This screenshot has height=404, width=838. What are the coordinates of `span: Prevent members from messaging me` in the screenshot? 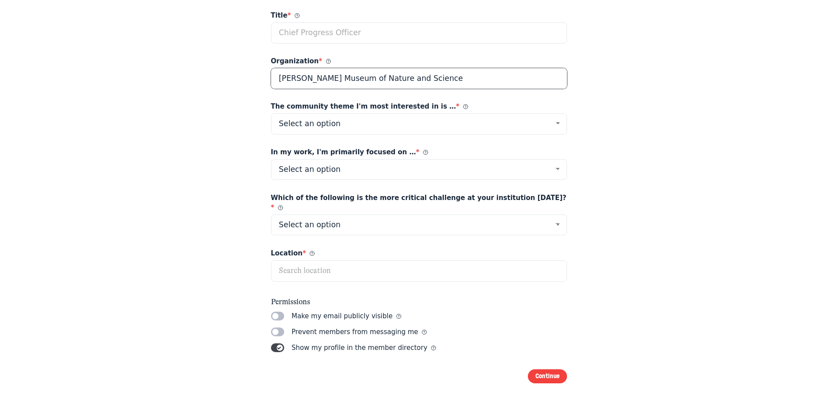 It's located at (359, 332).